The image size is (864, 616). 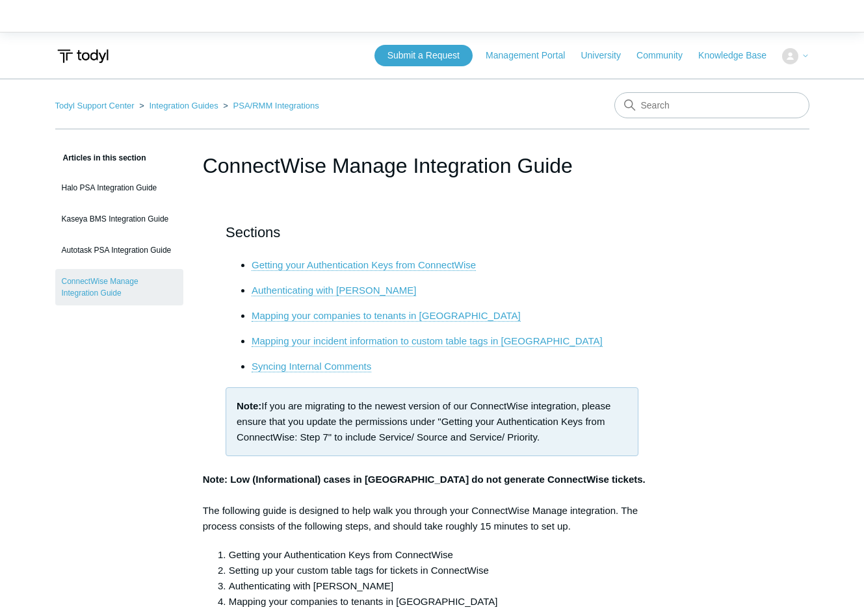 I want to click on input: Search, so click(x=712, y=105).